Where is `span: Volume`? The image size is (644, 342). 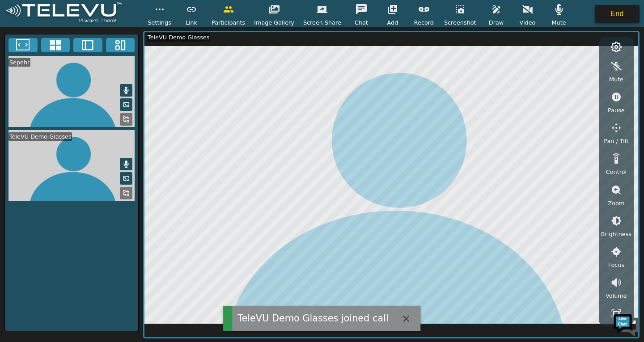
span: Volume is located at coordinates (617, 295).